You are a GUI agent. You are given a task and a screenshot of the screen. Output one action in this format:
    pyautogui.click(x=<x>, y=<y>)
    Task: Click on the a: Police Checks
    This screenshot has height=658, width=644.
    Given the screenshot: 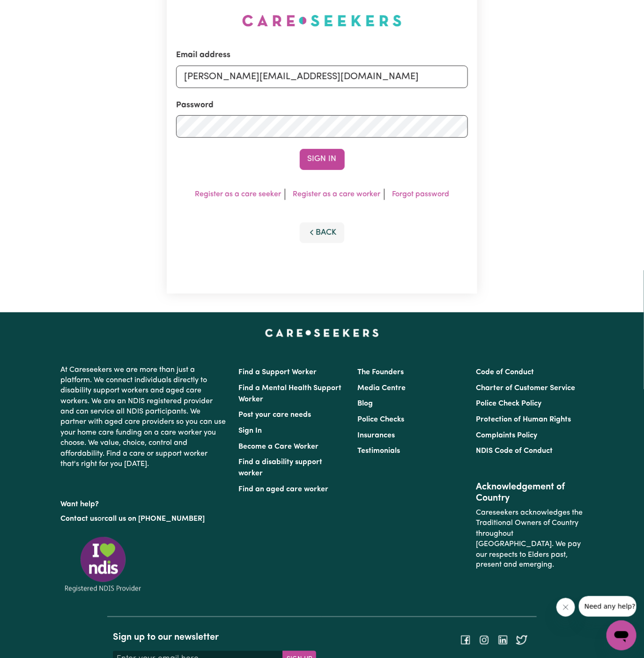 What is the action you would take?
    pyautogui.click(x=381, y=419)
    